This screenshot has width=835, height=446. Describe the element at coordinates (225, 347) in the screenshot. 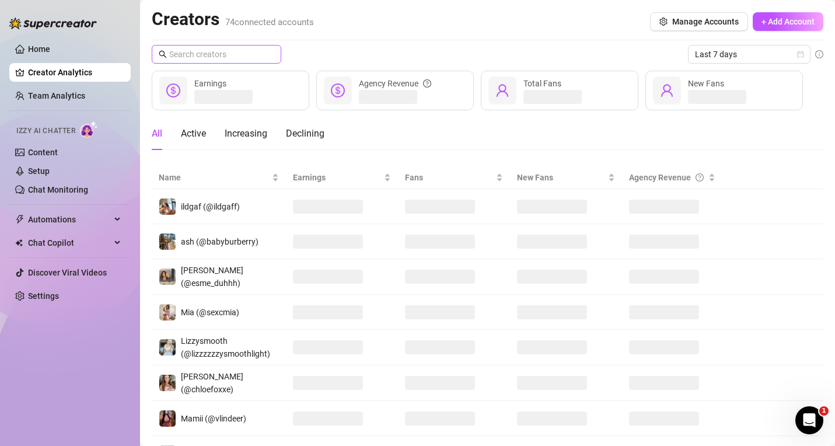

I see `span: Lizzysmooth (@lizzzzzzysmoothlight)` at that location.